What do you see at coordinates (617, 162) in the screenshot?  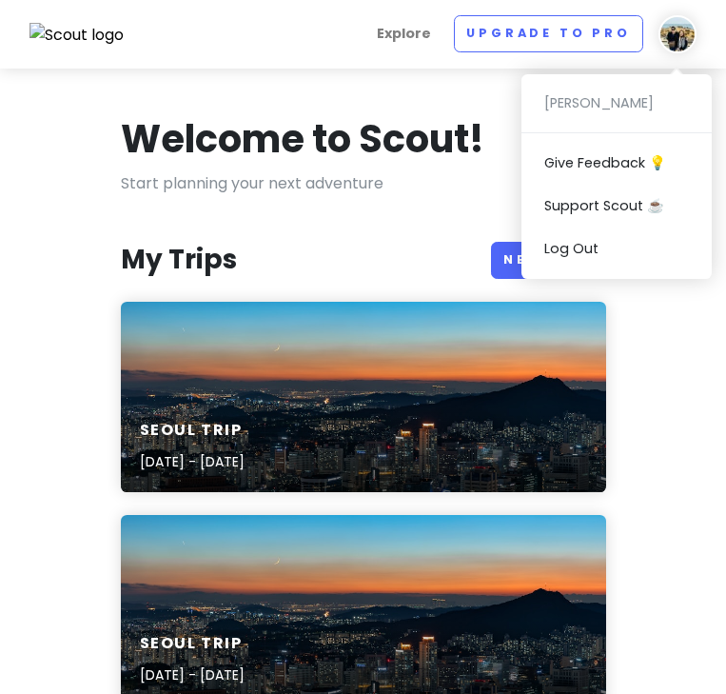 I see `a: Give Feedback 💡` at bounding box center [617, 162].